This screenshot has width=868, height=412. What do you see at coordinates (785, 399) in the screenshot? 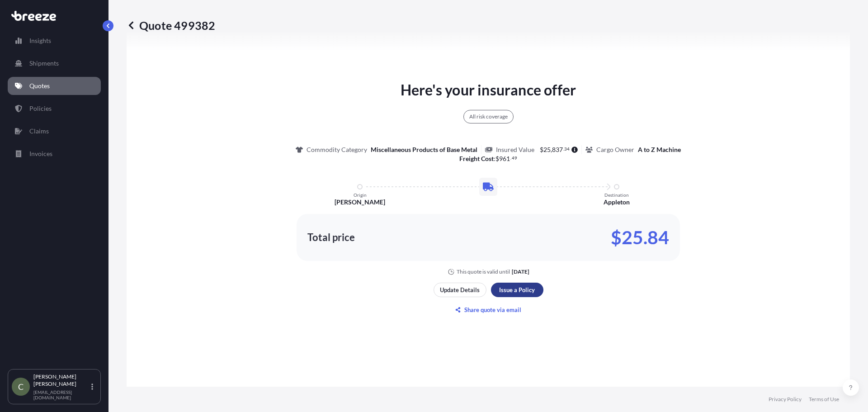
I see `a: Privacy Policy` at bounding box center [785, 399].